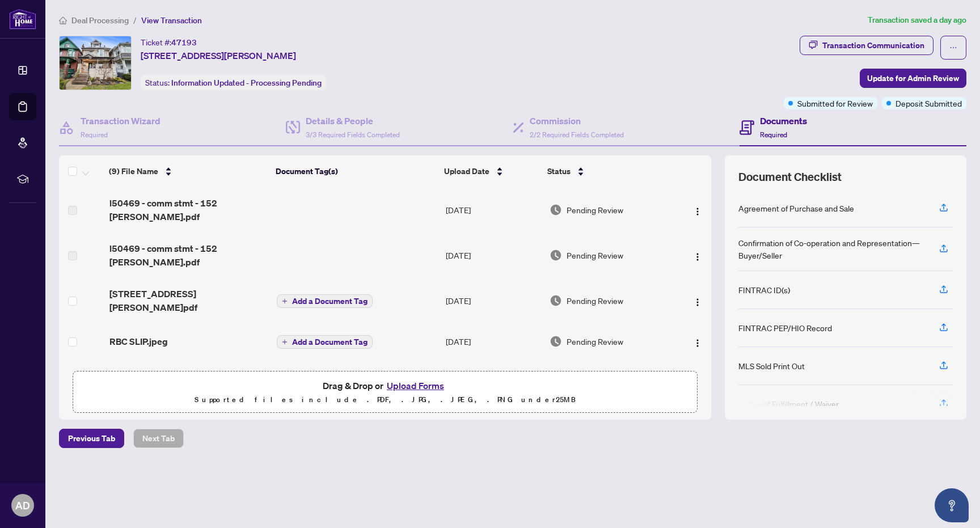 Image resolution: width=980 pixels, height=528 pixels. What do you see at coordinates (100, 20) in the screenshot?
I see `span: Deal Processing` at bounding box center [100, 20].